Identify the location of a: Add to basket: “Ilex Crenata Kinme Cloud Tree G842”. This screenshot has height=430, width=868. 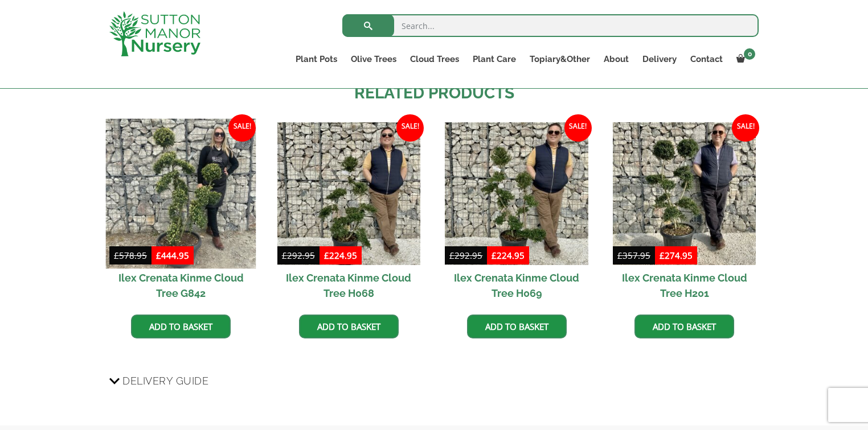
(181, 327).